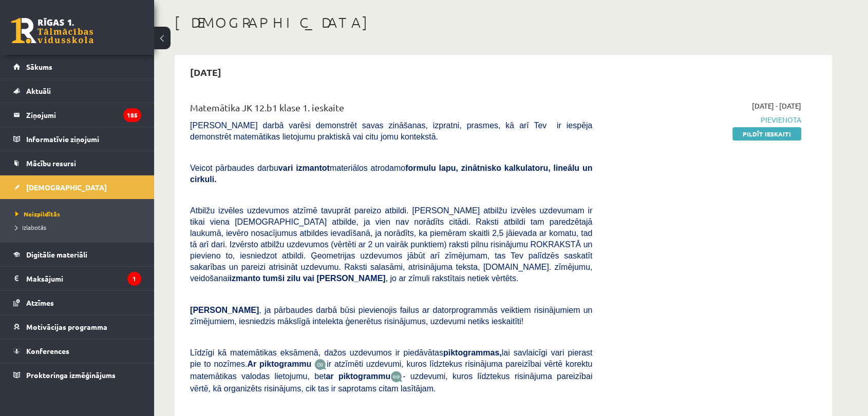  Describe the element at coordinates (51, 163) in the screenshot. I see `span: Mācību resursi` at that location.